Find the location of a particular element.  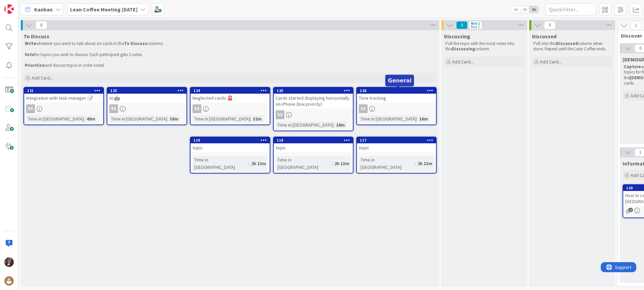

strong: Vote is located at coordinates (30, 54).